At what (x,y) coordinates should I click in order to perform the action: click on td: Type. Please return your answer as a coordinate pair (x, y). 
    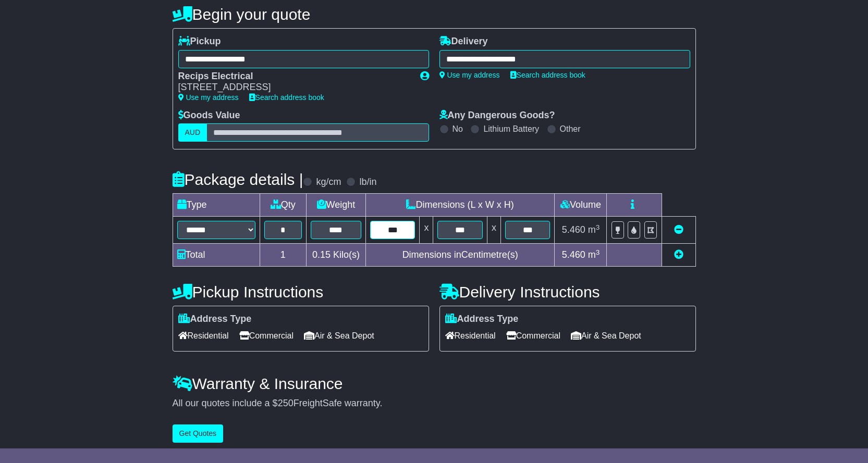
    Looking at the image, I should click on (216, 205).